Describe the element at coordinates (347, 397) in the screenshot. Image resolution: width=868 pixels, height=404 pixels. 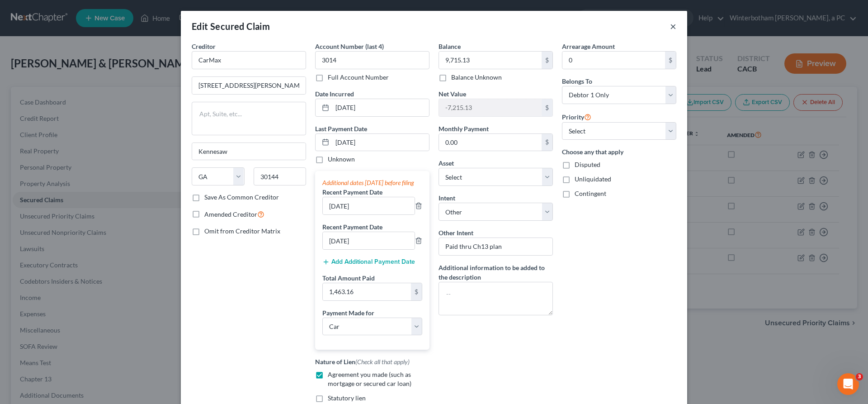
I see `span: Statutory lien` at that location.